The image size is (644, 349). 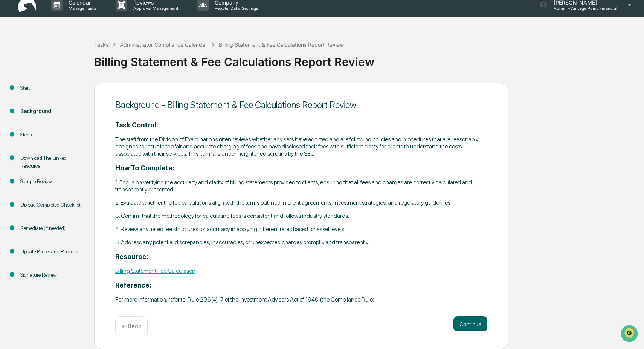 I want to click on button: Continue, so click(x=470, y=324).